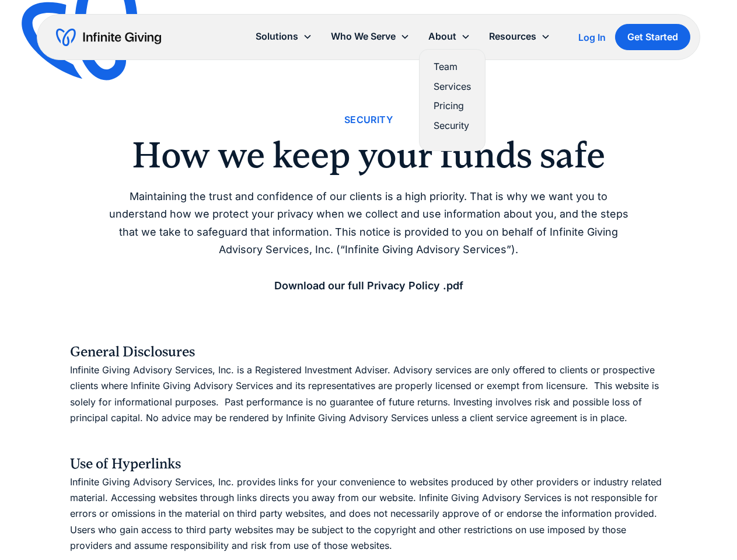 This screenshot has height=560, width=737. I want to click on p: Infinite Giving Advisory Services, Inc. provides links for your convenience to websites produced ..., so click(369, 515).